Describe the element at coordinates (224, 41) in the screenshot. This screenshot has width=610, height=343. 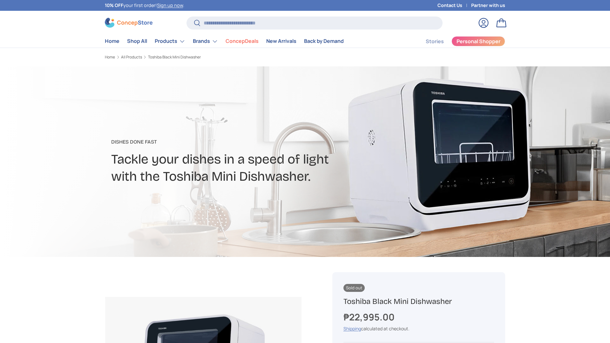
I see `nav: Primary` at that location.